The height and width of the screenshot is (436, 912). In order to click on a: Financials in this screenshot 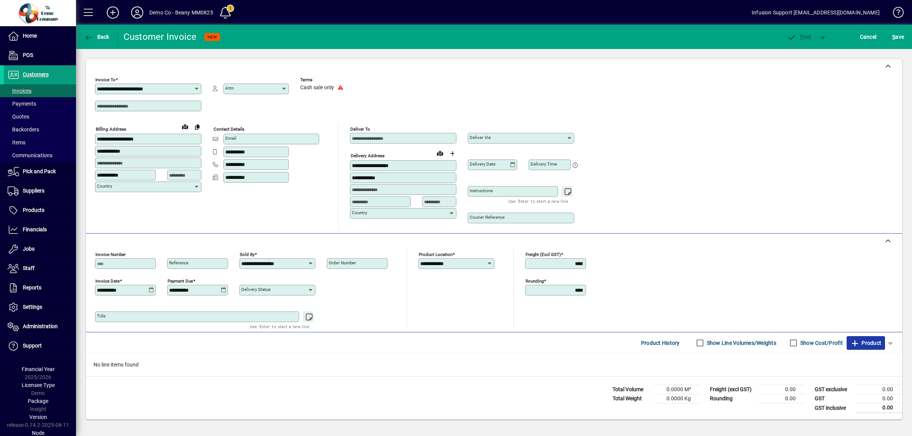, I will do `click(40, 230)`.